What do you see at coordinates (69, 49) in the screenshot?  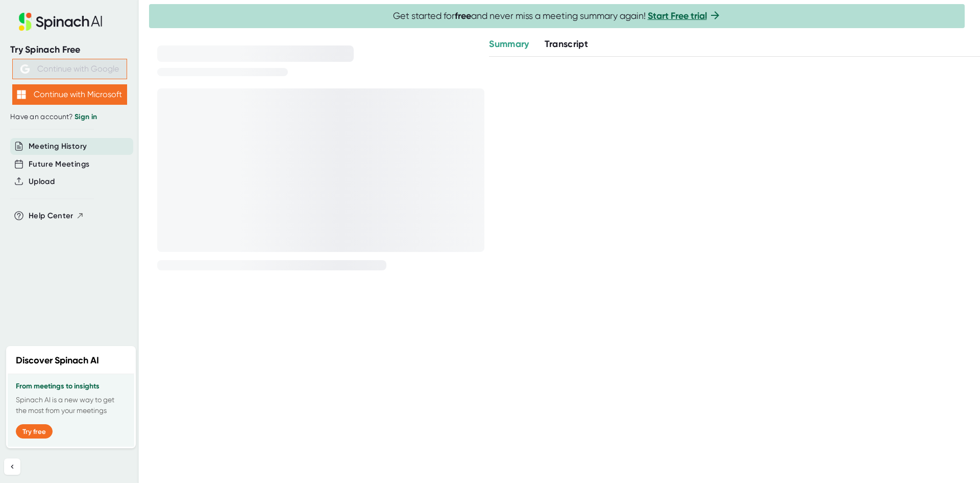 I see `div: Try Spinach Free` at bounding box center [69, 49].